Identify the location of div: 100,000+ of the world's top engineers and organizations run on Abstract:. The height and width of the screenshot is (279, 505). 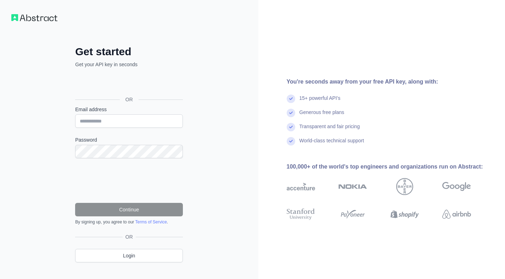
(390, 167).